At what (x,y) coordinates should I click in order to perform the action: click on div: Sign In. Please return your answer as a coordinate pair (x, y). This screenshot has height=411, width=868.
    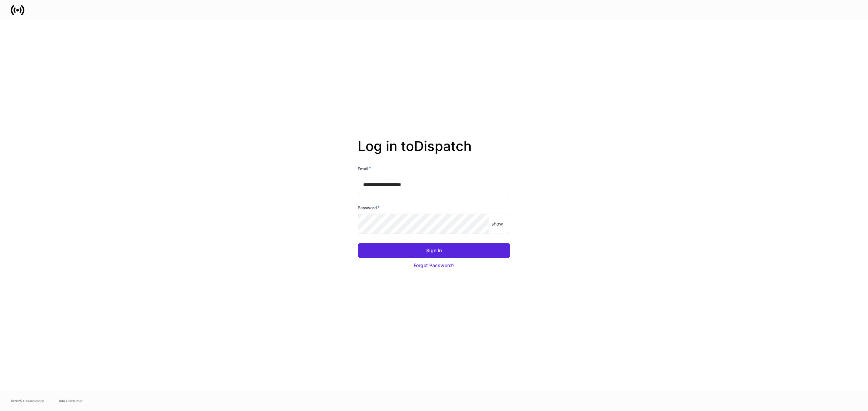
    Looking at the image, I should click on (434, 251).